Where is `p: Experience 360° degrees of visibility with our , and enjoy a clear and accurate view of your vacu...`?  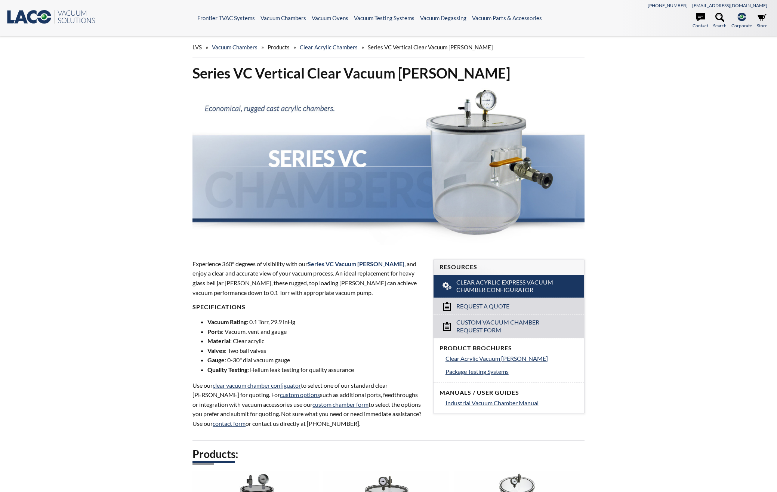
p: Experience 360° degrees of visibility with our , and enjoy a clear and accurate view of your vacu... is located at coordinates (308, 278).